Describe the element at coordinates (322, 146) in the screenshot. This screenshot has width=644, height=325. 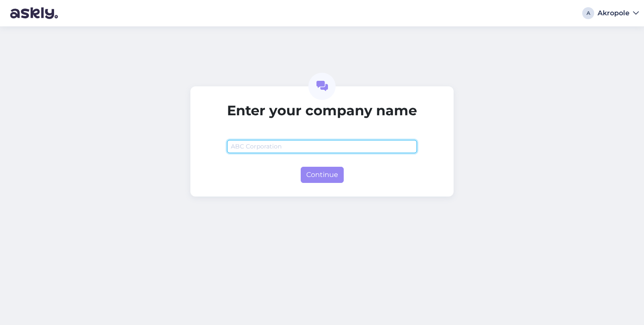
I see `input: ABC Corporation` at that location.